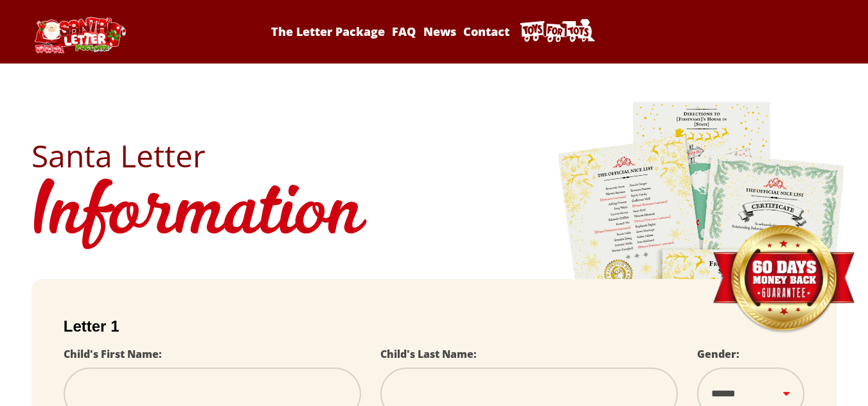 This screenshot has height=406, width=868. Describe the element at coordinates (404, 31) in the screenshot. I see `a: FAQ` at that location.